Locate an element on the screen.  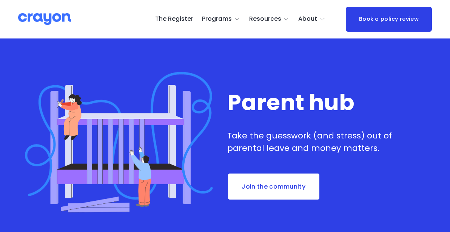
a: The Register is located at coordinates (174, 19).